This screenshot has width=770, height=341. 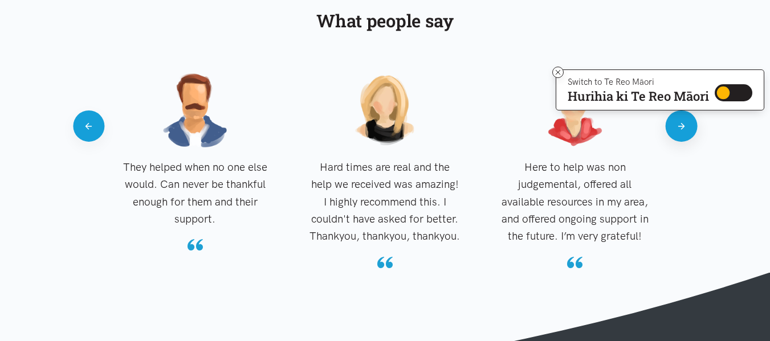 What do you see at coordinates (574, 202) in the screenshot?
I see `div: Here to help was non judgemental, offered all available resources in my area, and offered ongoing...` at bounding box center [574, 202].